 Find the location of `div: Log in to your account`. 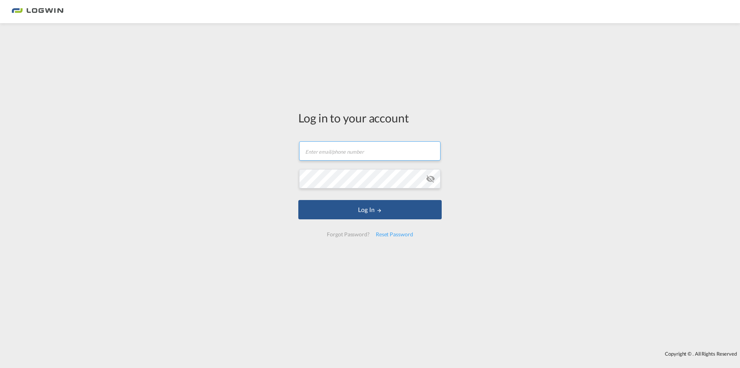

div: Log in to your account is located at coordinates (370, 118).